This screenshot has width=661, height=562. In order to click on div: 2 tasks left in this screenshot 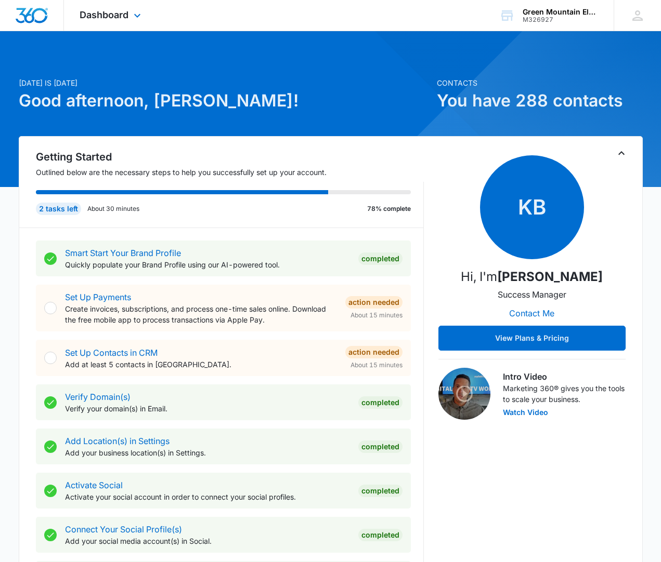, I will do `click(58, 209)`.